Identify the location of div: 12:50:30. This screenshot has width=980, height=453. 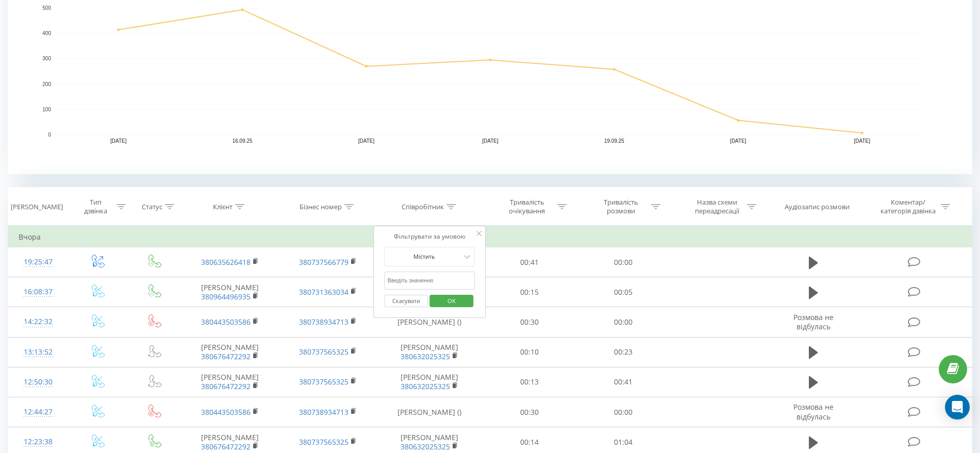
(38, 382).